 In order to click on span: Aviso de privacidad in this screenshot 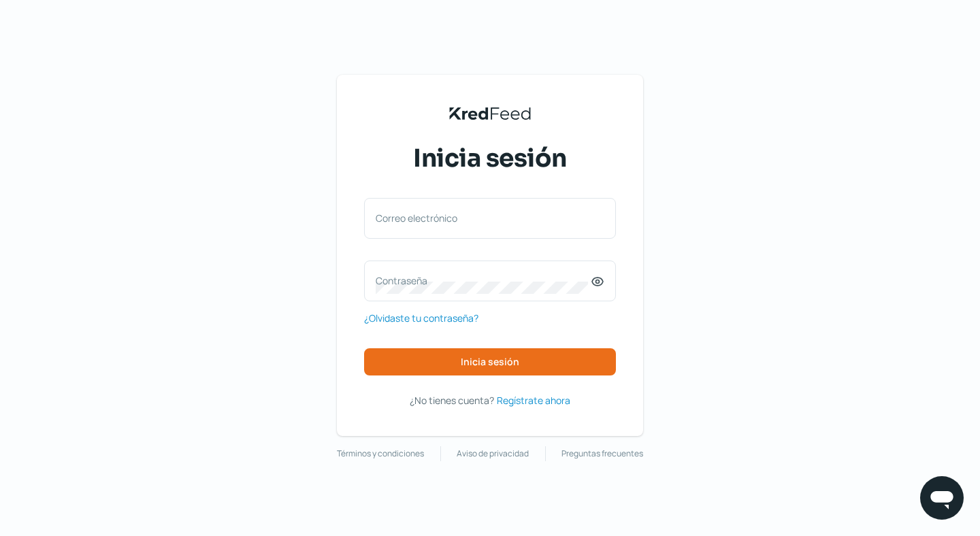, I will do `click(492, 454)`.